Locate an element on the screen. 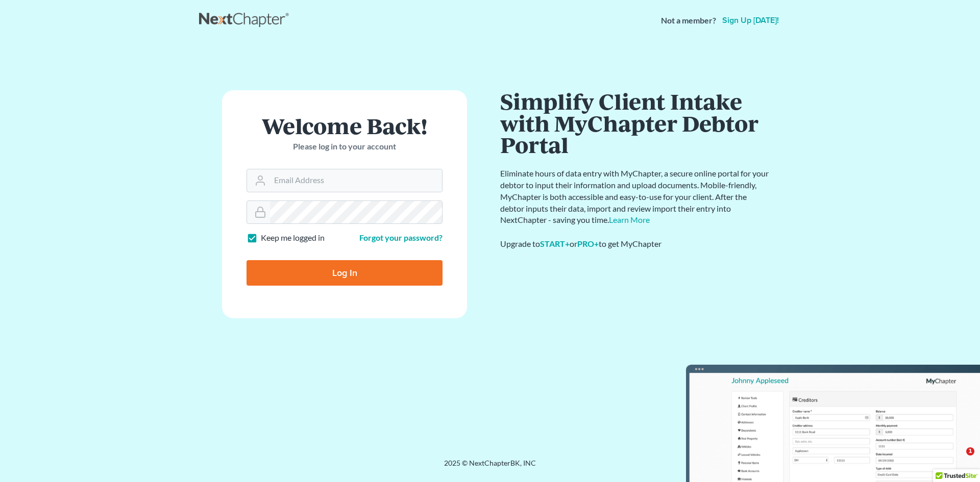  a: Forgot your password? is located at coordinates (400, 237).